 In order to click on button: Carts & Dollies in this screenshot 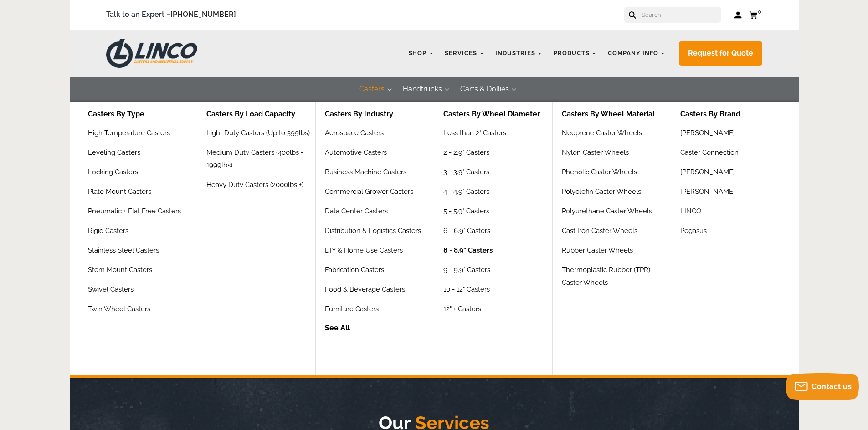, I will do `click(484, 89)`.